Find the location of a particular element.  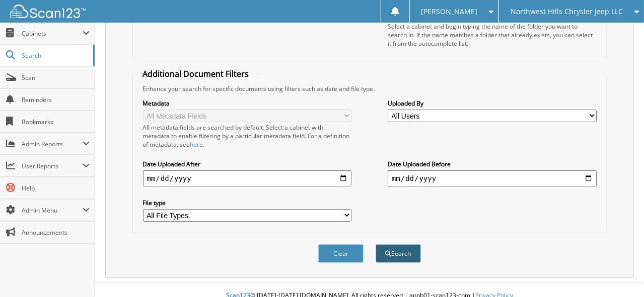

label: Date Uploaded After is located at coordinates (247, 164).